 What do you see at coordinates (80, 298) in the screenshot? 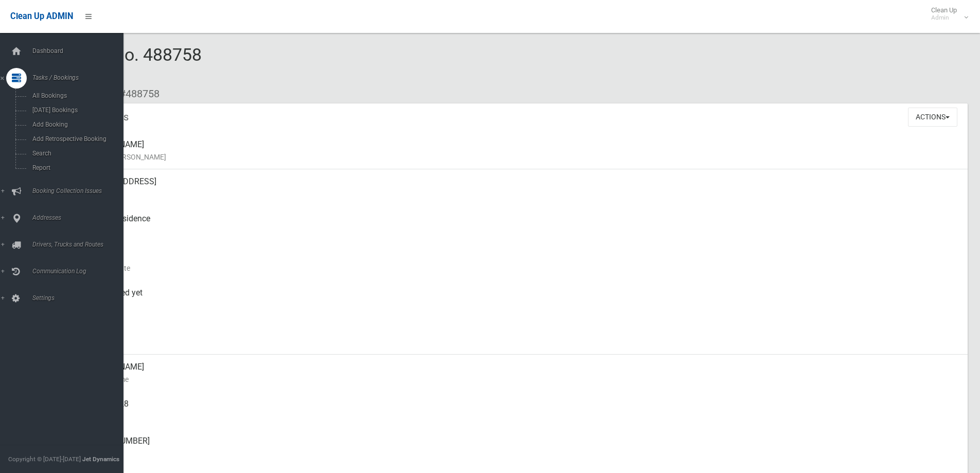
I see `span: Settings` at bounding box center [80, 298].